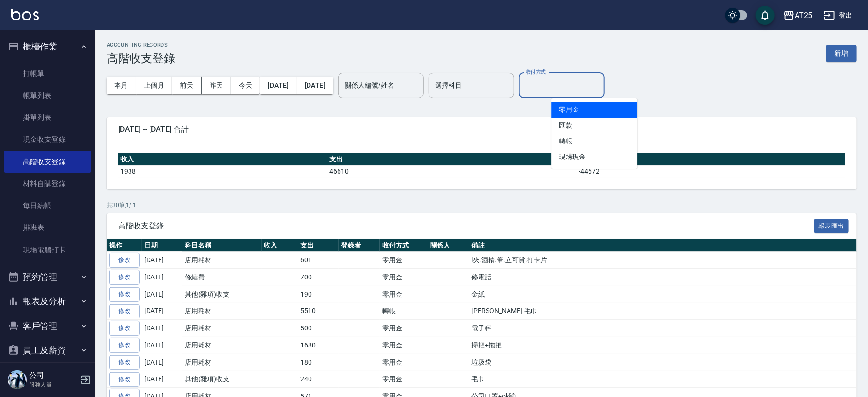  What do you see at coordinates (48, 74) in the screenshot?
I see `a: 打帳單` at bounding box center [48, 74].